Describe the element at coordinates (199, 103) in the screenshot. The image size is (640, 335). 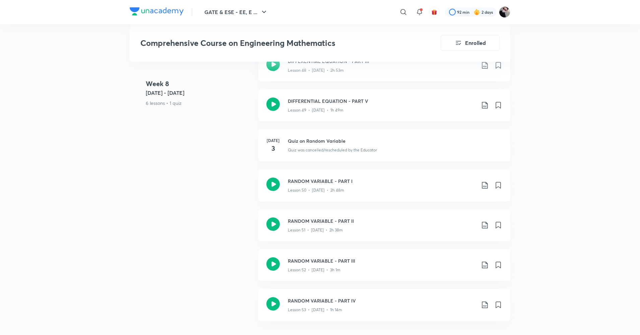
I see `p: 6 lessons • 1 quiz` at that location.